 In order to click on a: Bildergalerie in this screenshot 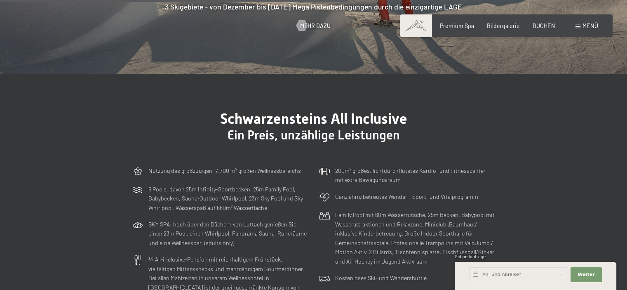, I will do `click(504, 26)`.